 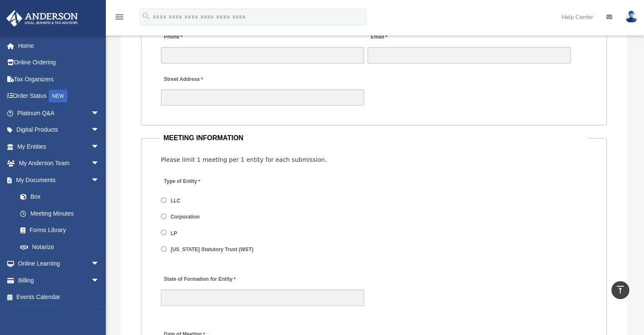 What do you see at coordinates (120, 18) in the screenshot?
I see `a: menu` at bounding box center [120, 18].